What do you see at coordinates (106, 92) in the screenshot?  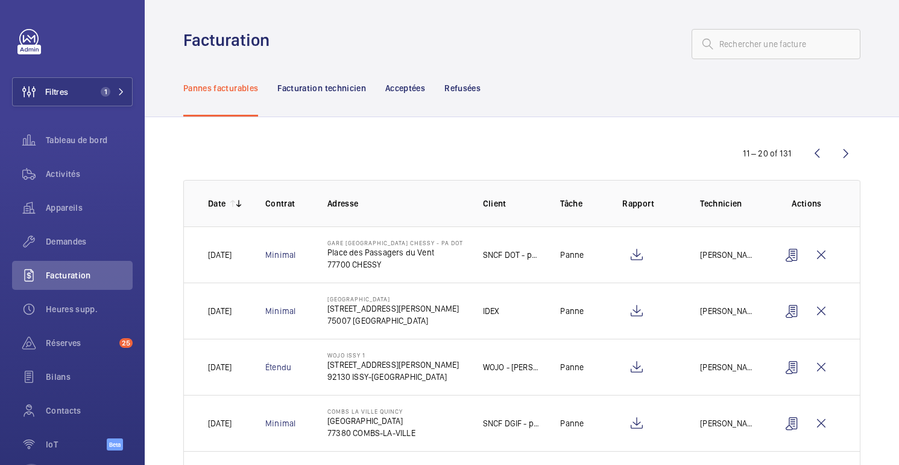 I see `span: 1` at bounding box center [106, 92].